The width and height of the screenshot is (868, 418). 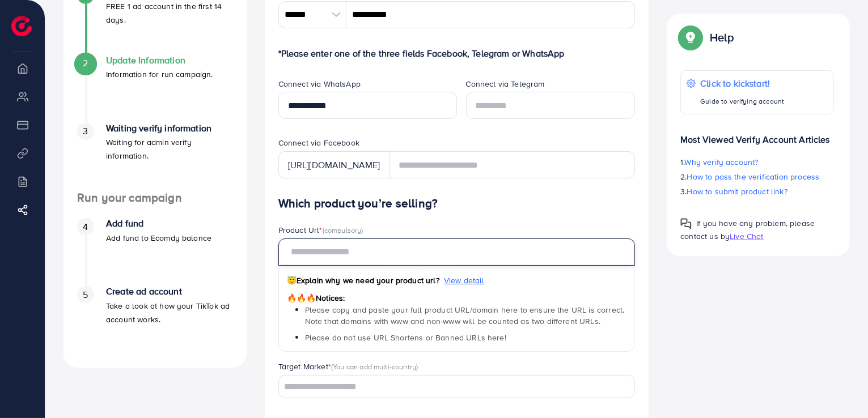 I want to click on p: 3., so click(x=757, y=192).